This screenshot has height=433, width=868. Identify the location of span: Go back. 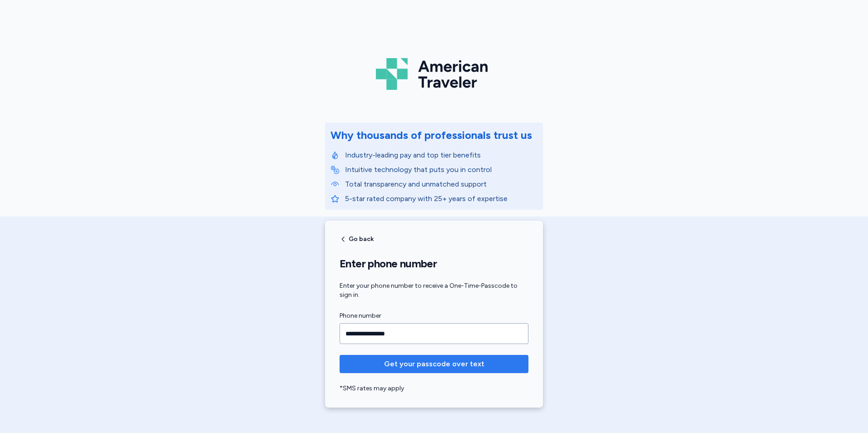
(361, 239).